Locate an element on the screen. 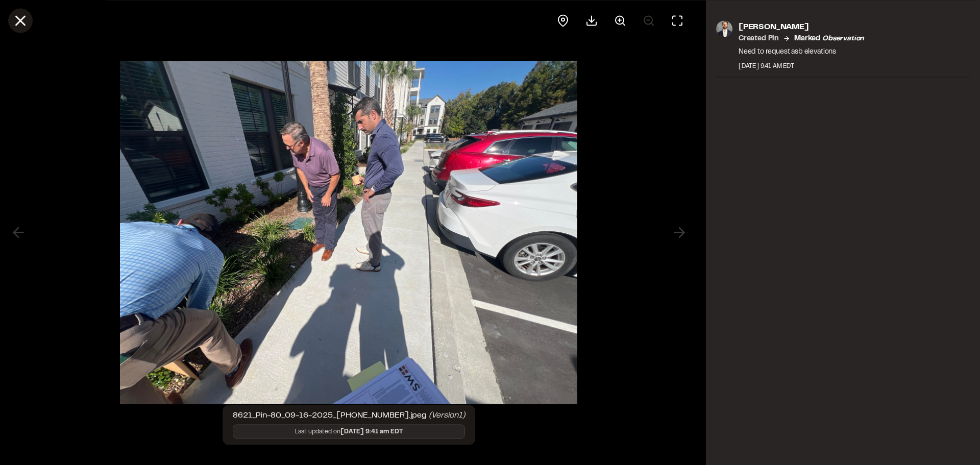 The width and height of the screenshot is (980, 465). button: Toggle Fullscreen is located at coordinates (678, 20).